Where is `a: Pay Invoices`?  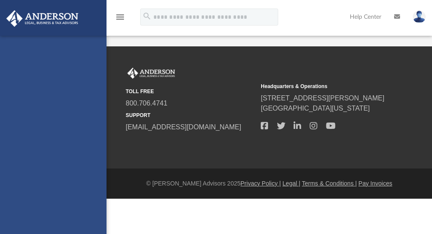
a: Pay Invoices is located at coordinates (375, 183).